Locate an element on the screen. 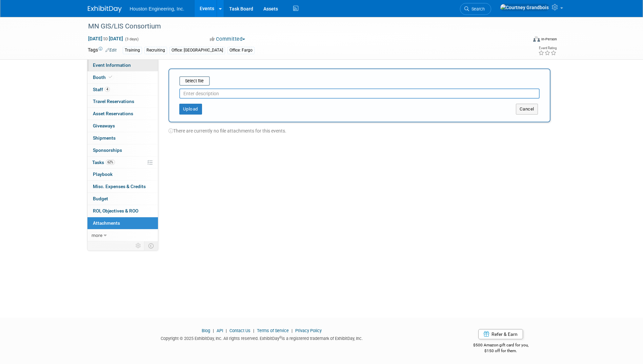  span: Search is located at coordinates (477, 9).